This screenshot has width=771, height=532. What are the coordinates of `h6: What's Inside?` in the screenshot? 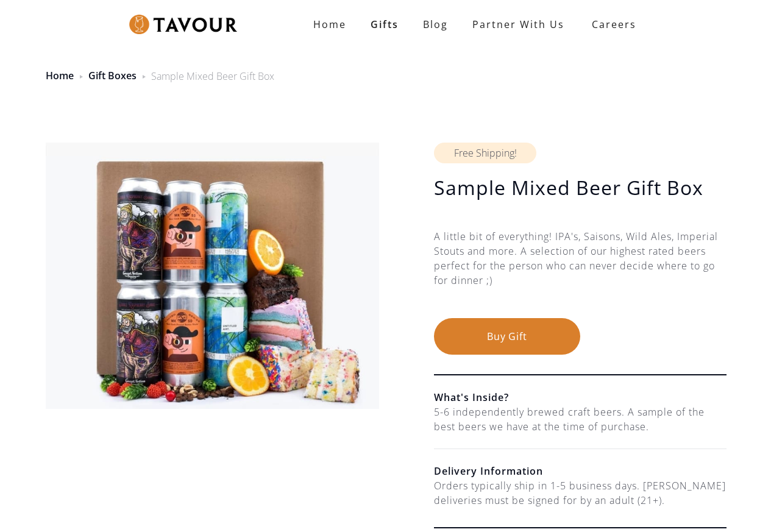 It's located at (580, 397).